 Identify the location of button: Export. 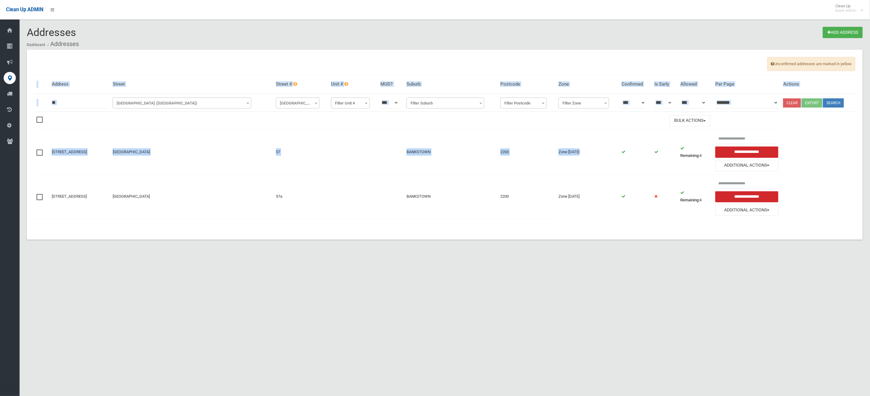
(812, 103).